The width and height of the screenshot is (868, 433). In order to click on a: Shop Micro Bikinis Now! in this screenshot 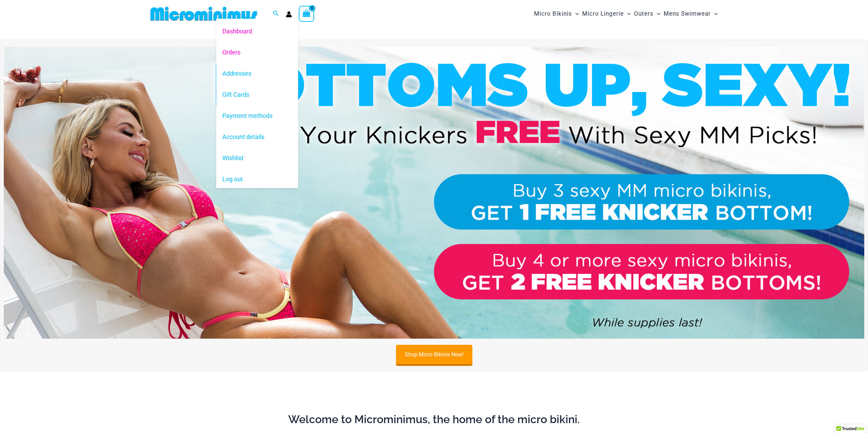, I will do `click(434, 354)`.